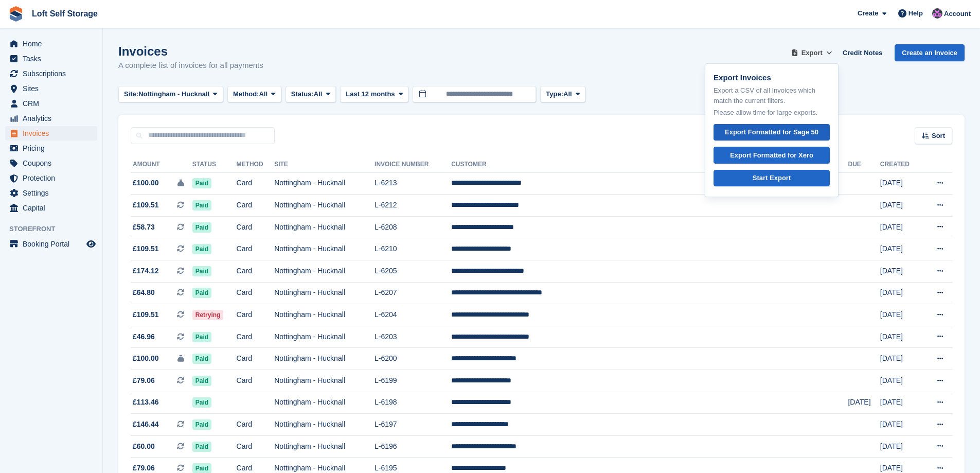 The width and height of the screenshot is (980, 473). Describe the element at coordinates (256, 165) in the screenshot. I see `th: Method` at that location.